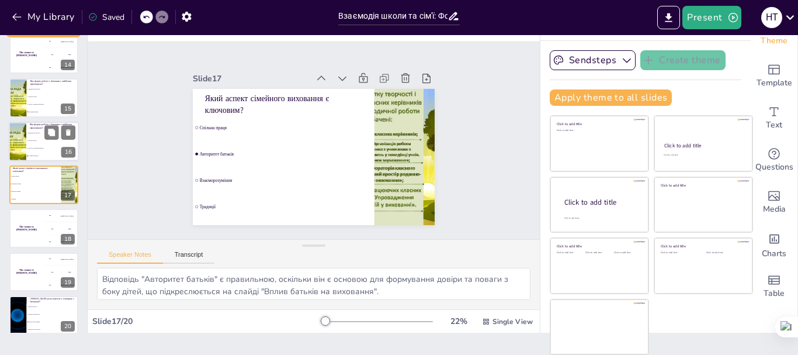  I want to click on div: Add ready made slides, so click(774, 76).